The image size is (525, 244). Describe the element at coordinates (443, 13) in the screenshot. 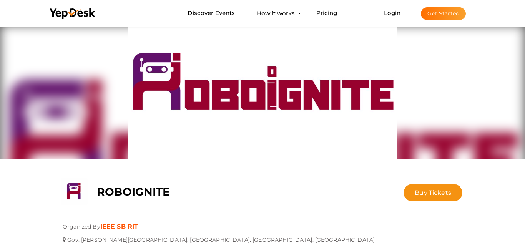

I see `button: Get Started` at that location.